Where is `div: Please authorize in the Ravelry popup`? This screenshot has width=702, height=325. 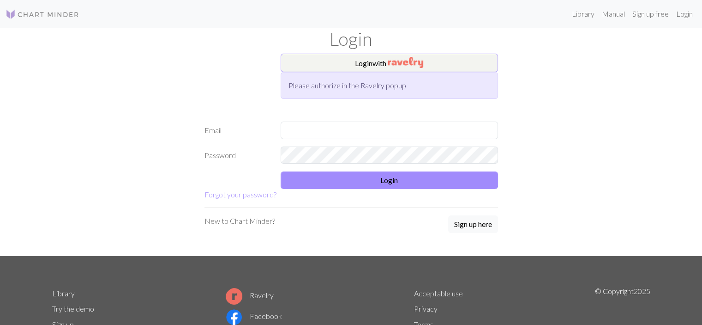 div: Please authorize in the Ravelry popup is located at coordinates (389, 85).